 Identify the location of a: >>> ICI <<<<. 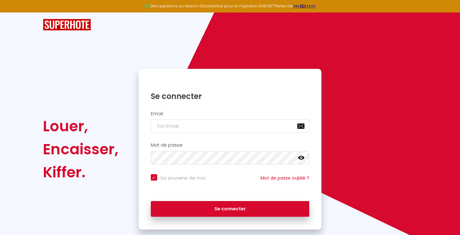
(304, 6).